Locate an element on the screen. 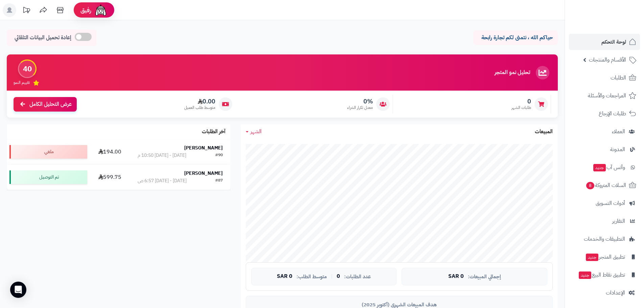 This screenshot has width=644, height=308. td: 599.75 is located at coordinates (110, 177).